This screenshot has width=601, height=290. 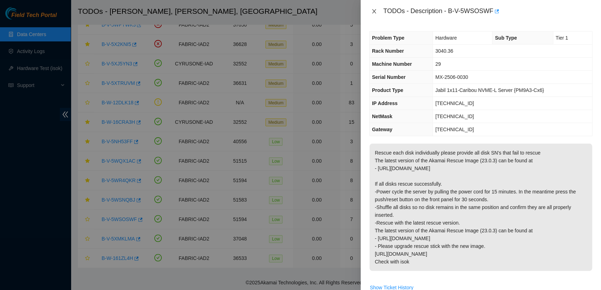 I want to click on button: Close, so click(x=374, y=11).